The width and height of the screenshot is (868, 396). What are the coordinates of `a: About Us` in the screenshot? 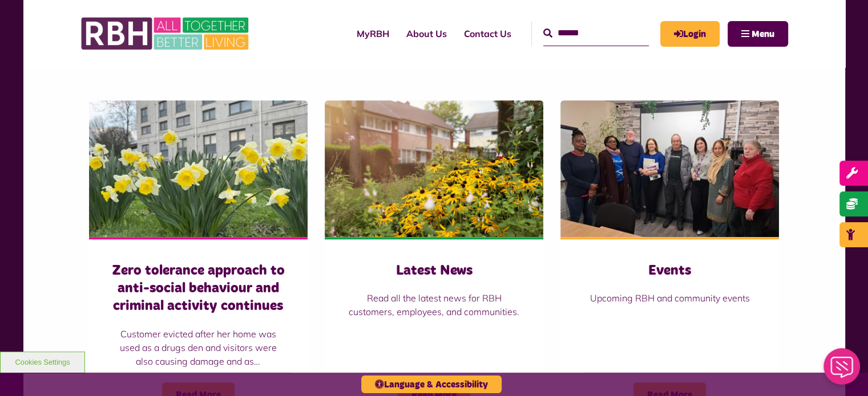 It's located at (426, 34).